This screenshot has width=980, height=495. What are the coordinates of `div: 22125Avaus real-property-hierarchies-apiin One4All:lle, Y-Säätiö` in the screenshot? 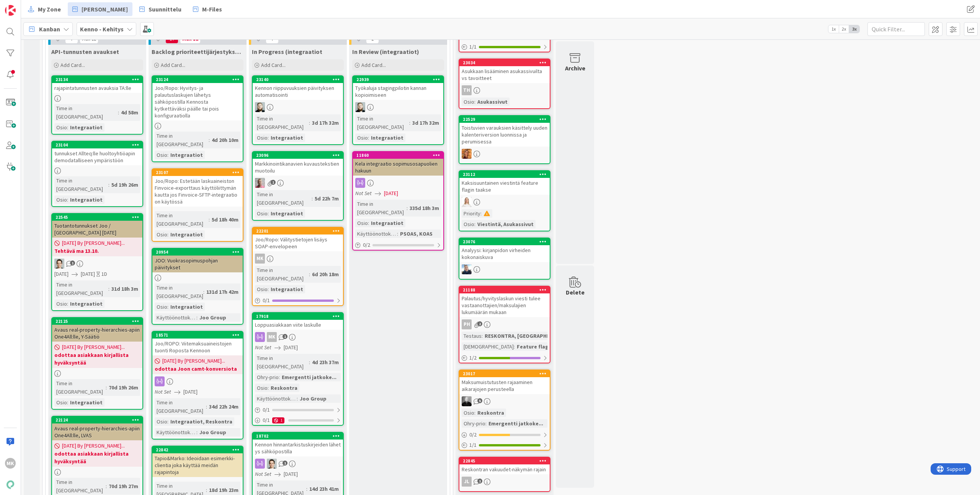 It's located at (97, 330).